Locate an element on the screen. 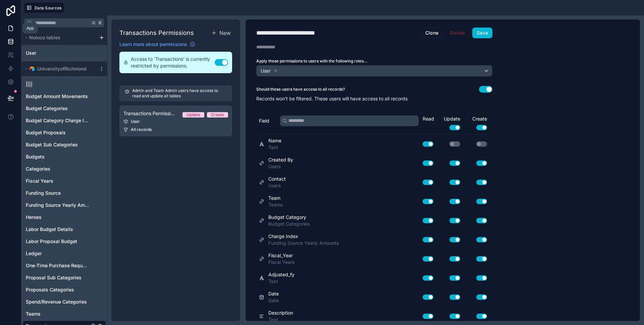 This screenshot has width=644, height=325. div: Budget Sub Categories is located at coordinates (64, 145).